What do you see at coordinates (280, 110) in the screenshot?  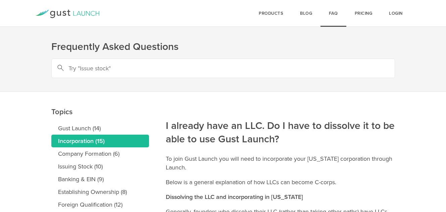 I see `h2: I already have an LLC. Do I have to dissolve it to be able to use Gust Launch?` at bounding box center [280, 110].